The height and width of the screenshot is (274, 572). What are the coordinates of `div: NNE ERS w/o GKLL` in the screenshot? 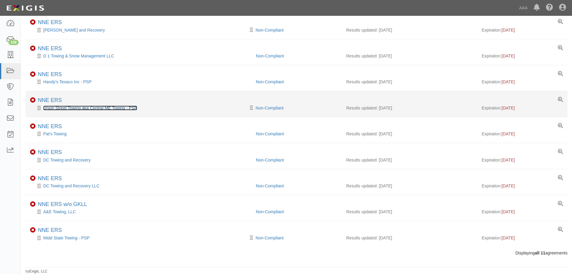 It's located at (62, 204).